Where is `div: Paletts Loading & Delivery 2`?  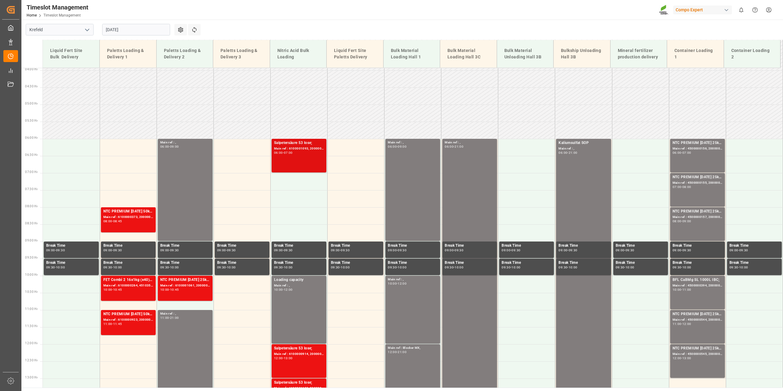 div: Paletts Loading & Delivery 2 is located at coordinates (185, 54).